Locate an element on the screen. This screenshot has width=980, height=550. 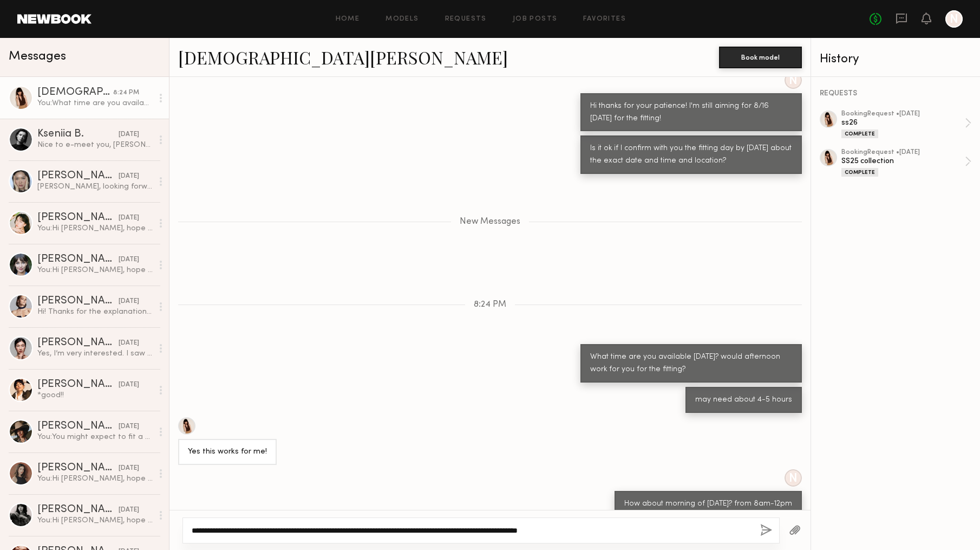
div: History is located at coordinates (896, 59).